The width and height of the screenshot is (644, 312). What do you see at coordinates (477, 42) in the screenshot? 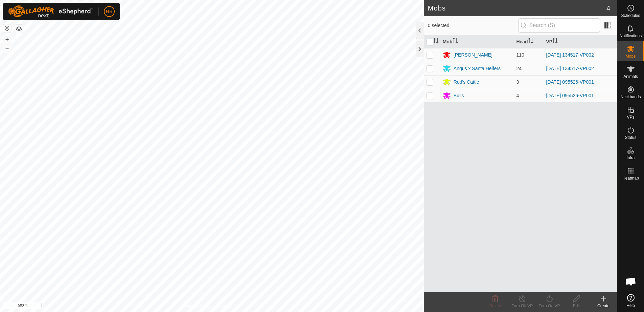
I see `th: Mob` at bounding box center [477, 42].